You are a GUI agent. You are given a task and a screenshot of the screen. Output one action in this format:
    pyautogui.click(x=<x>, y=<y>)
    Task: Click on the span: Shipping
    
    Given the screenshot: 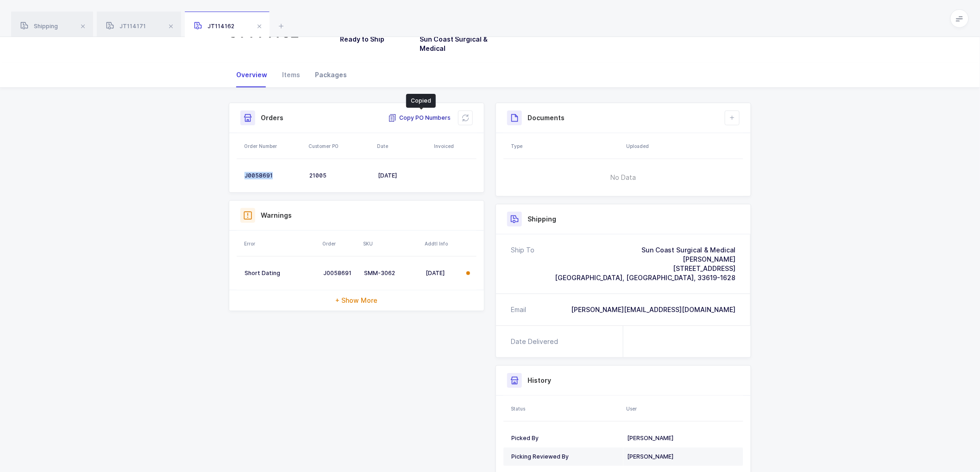 What is the action you would take?
    pyautogui.click(x=39, y=26)
    